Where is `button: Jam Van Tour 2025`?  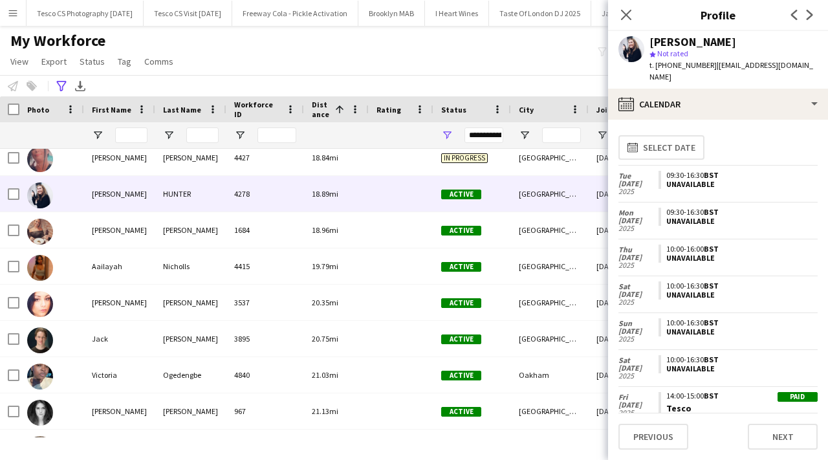 button: Jam Van Tour 2025 is located at coordinates (633, 13).